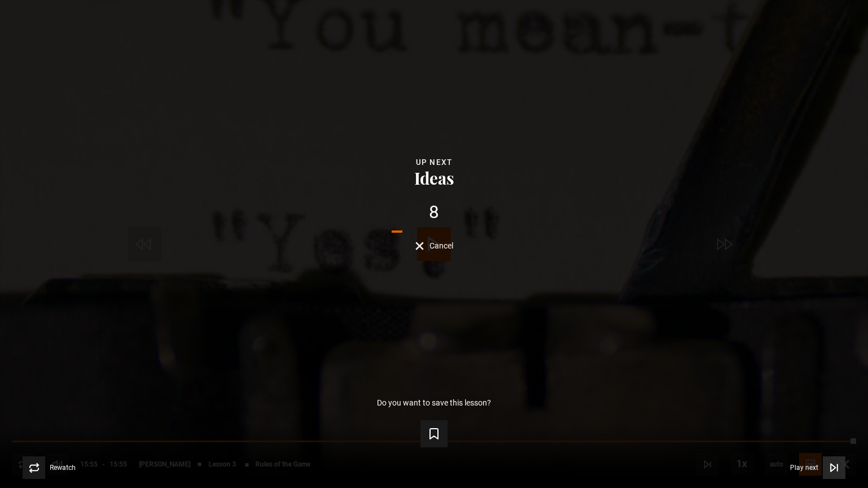 The height and width of the screenshot is (488, 868). Describe the element at coordinates (434, 403) in the screenshot. I see `p: Do you want to save this lesson?` at that location.